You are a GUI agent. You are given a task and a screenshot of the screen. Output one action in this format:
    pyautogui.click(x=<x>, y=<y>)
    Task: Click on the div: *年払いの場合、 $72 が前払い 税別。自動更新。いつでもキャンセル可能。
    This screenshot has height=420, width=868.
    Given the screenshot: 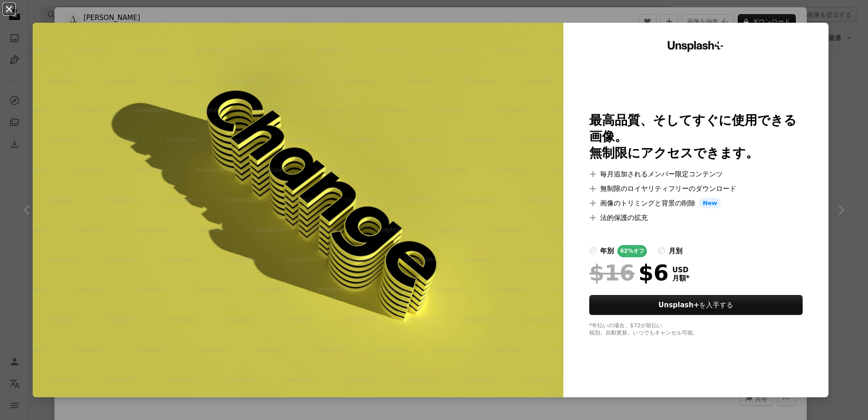 What is the action you would take?
    pyautogui.click(x=696, y=329)
    